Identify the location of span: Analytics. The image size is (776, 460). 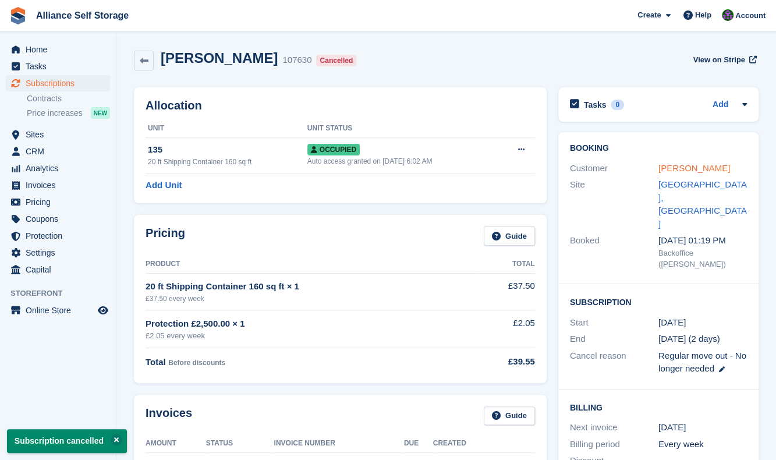
(61, 168).